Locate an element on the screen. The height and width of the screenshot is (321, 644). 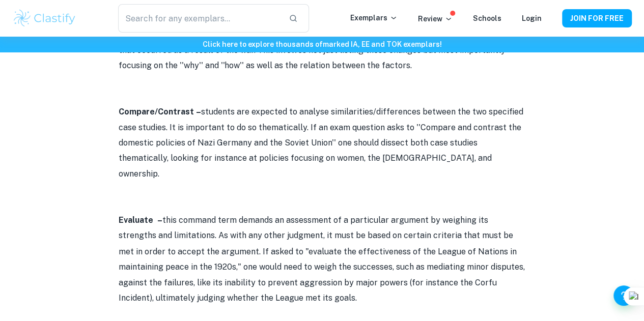
a: Schools is located at coordinates (486, 18).